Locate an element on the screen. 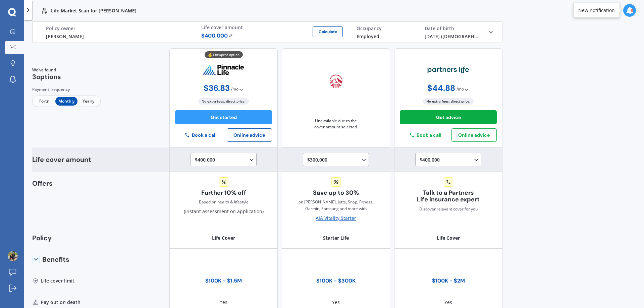 The height and width of the screenshot is (308, 644). button: Get advice is located at coordinates (448, 118).